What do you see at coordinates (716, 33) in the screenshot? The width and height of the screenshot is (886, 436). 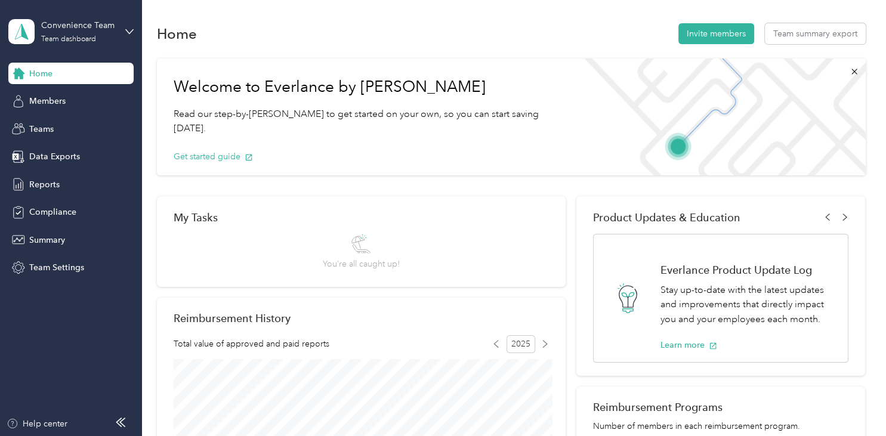 I see `button: Invite members` at bounding box center [716, 33].